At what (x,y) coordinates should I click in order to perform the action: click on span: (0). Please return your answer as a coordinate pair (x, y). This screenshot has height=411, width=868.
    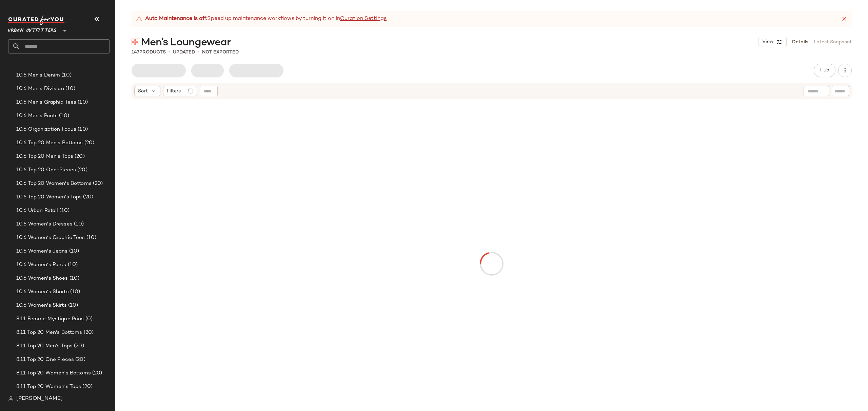
    Looking at the image, I should click on (88, 319).